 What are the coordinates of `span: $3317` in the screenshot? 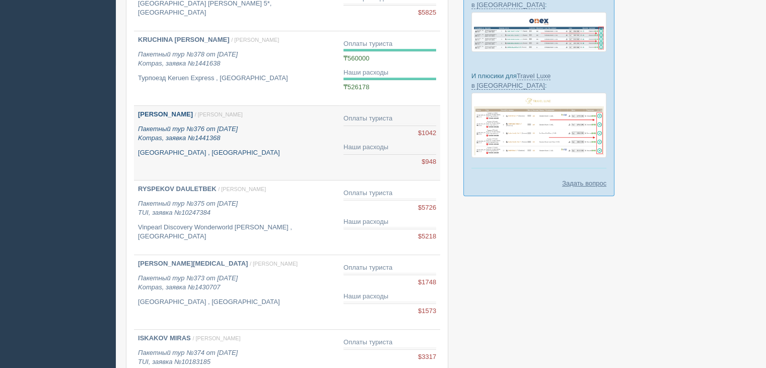 It's located at (427, 356).